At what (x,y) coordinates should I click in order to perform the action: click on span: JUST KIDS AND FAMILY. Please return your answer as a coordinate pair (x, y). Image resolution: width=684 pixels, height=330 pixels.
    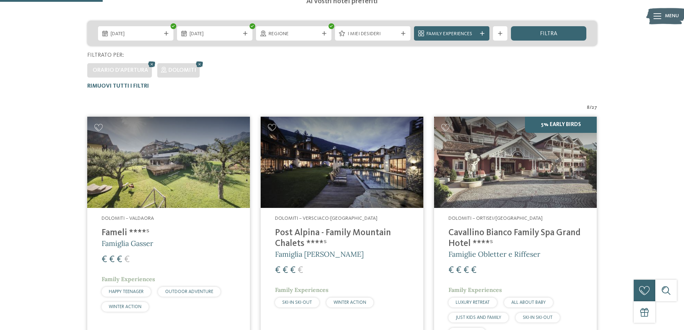
    Looking at the image, I should click on (478, 317).